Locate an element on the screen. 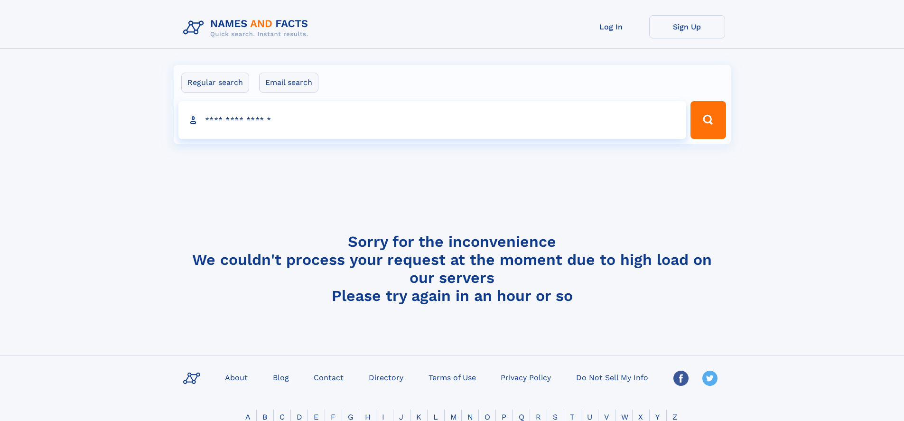  a: Do Not Sell My Info is located at coordinates (612, 377).